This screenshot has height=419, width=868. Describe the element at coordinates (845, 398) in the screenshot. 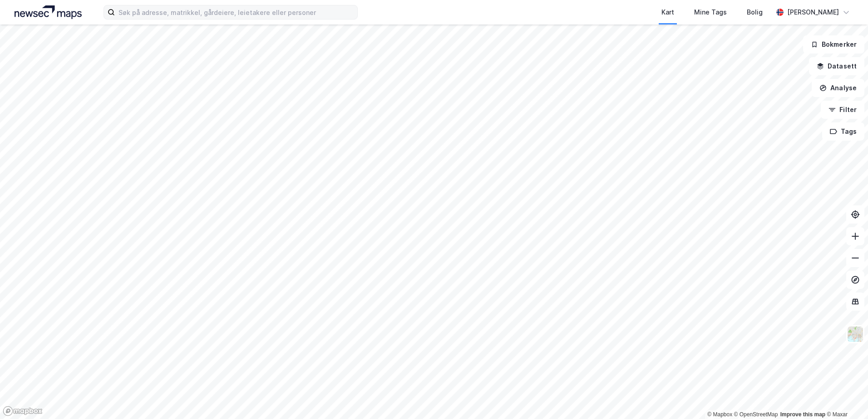

I see `div: Kontrollprogram for chat` at that location.